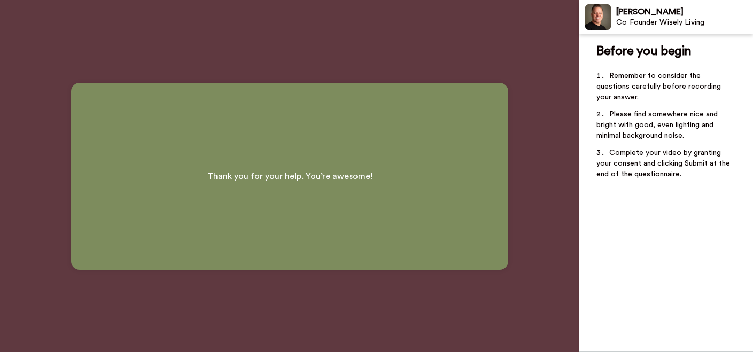  I want to click on span: Complete your video by granting your consent and clicking Submit at the end of the questionnaire., so click(665, 164).